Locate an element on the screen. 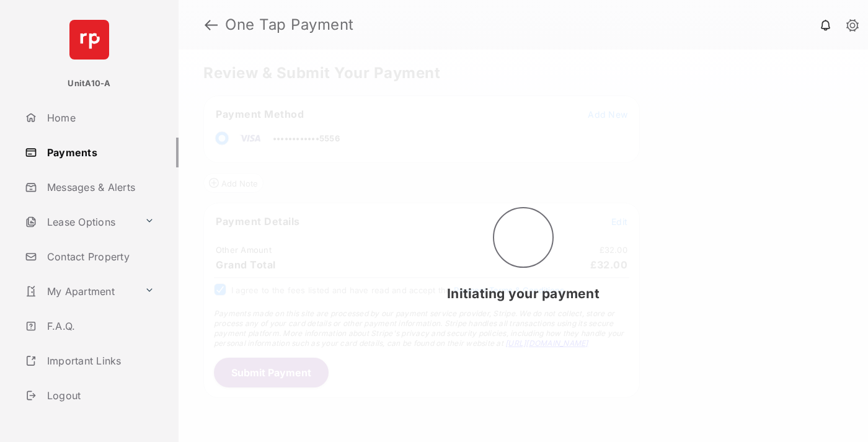 The image size is (868, 442). a: Important Links is located at coordinates (89, 361).